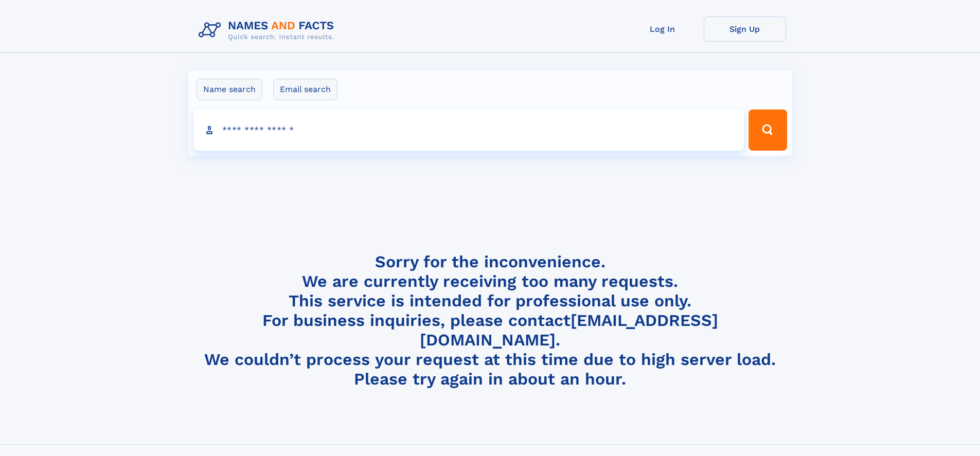  Describe the element at coordinates (768, 130) in the screenshot. I see `button: Search Button` at that location.